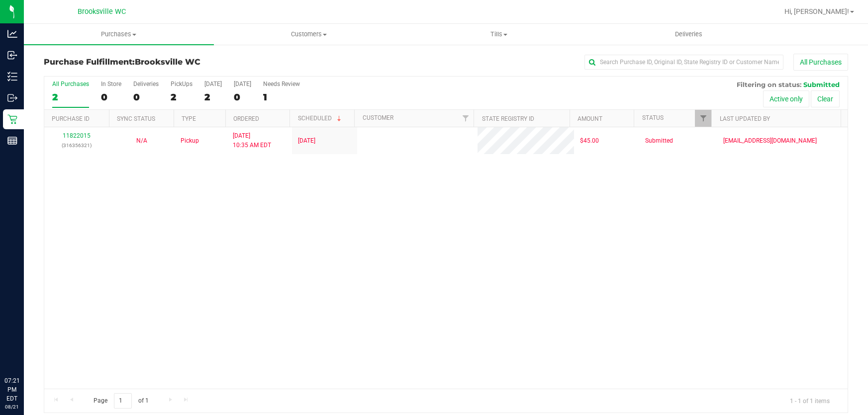 The image size is (868, 415). What do you see at coordinates (13, 140) in the screenshot?
I see `inline-svg: Reports` at bounding box center [13, 140].